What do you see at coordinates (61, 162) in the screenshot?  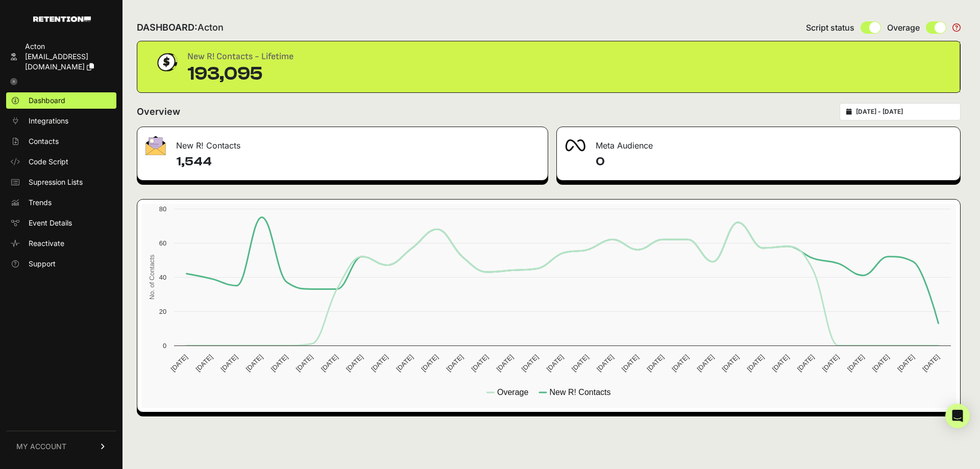 I see `a: Code Script` at bounding box center [61, 162].